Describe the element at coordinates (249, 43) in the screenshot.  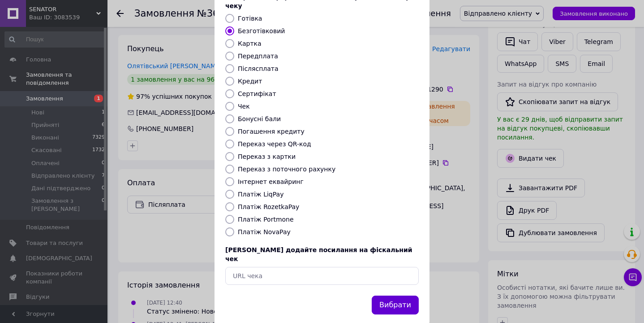
I see `label: Картка` at that location.